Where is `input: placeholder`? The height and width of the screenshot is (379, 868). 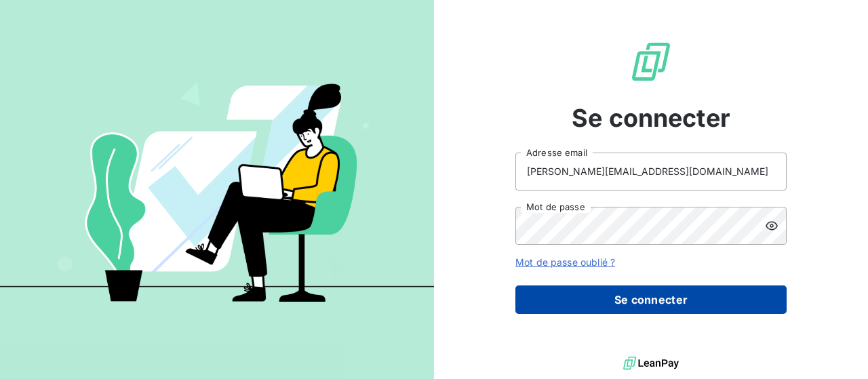 input: placeholder is located at coordinates (651, 172).